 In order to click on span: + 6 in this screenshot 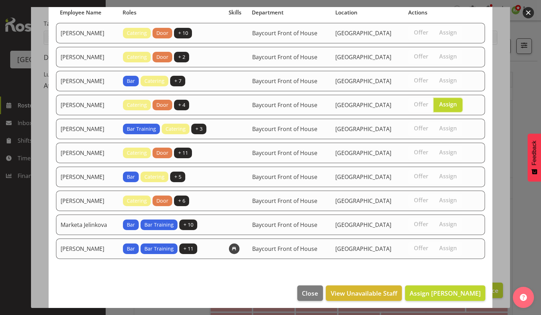, I will do `click(182, 201)`.